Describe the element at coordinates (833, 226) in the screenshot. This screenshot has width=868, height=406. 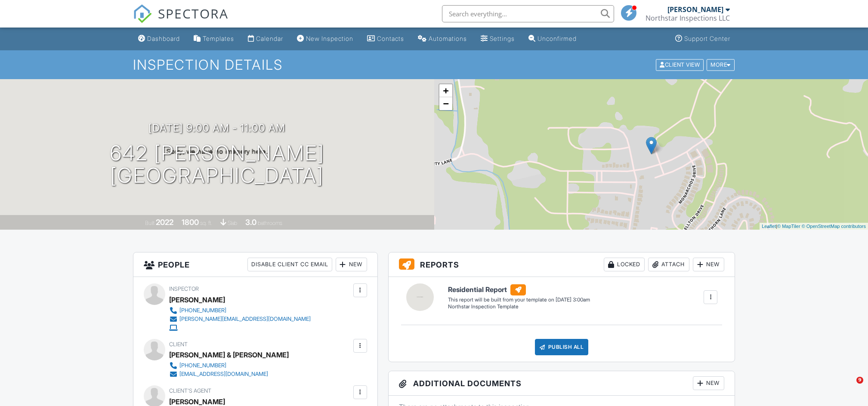
I see `a: © OpenStreetMap contributors` at that location.